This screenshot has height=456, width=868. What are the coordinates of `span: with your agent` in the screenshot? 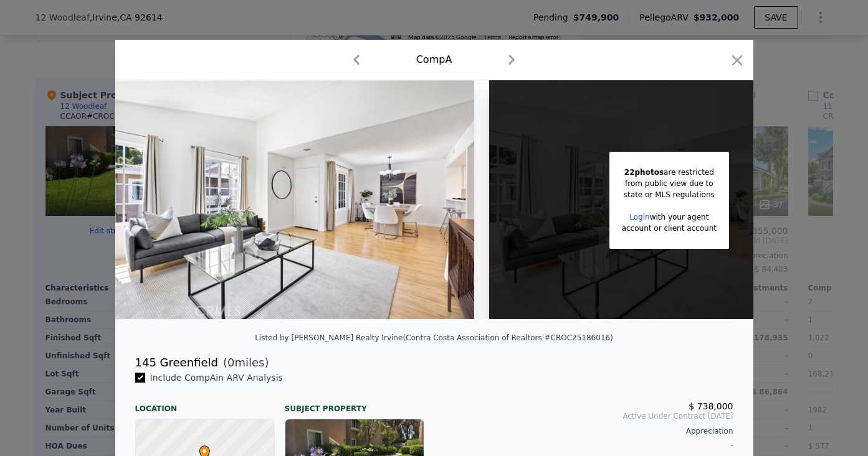 It's located at (680, 217).